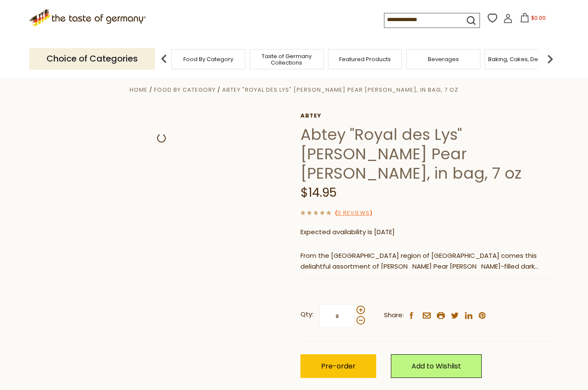  I want to click on img: previous arrow, so click(164, 59).